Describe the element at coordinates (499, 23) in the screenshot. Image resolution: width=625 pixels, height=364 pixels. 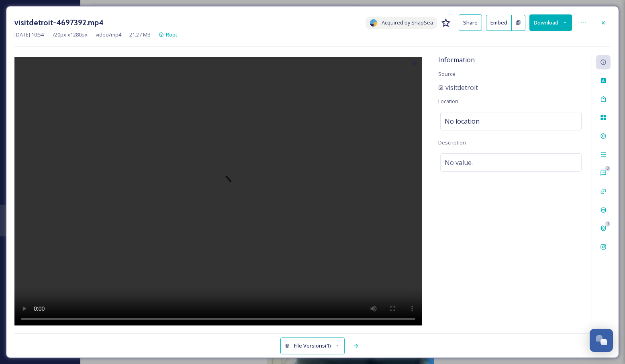
I see `button: Embed` at that location.